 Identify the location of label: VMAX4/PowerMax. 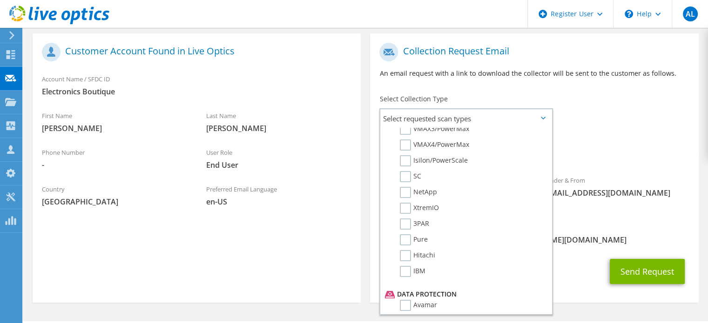
(434, 145).